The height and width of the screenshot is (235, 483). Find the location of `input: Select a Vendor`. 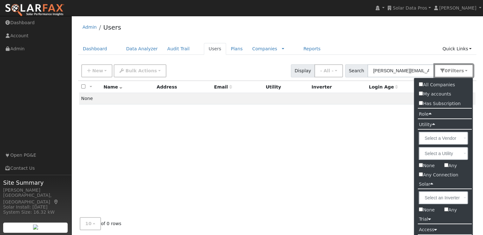

input: Select a Vendor is located at coordinates (444, 138).